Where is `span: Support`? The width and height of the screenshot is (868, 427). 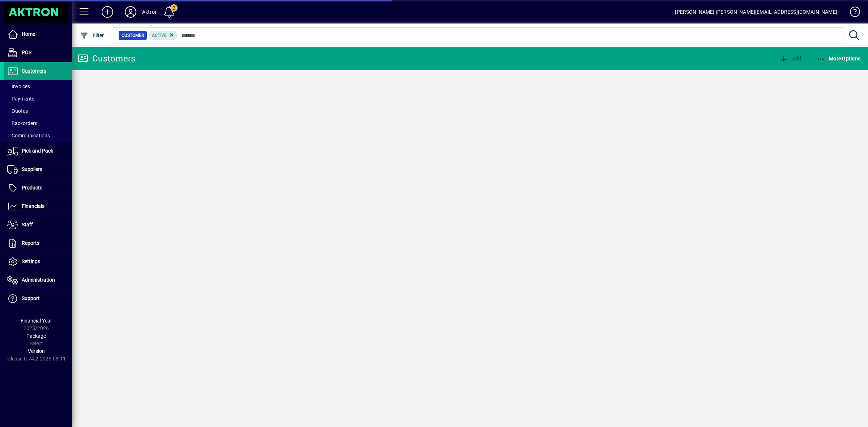
span: Support is located at coordinates (31, 298).